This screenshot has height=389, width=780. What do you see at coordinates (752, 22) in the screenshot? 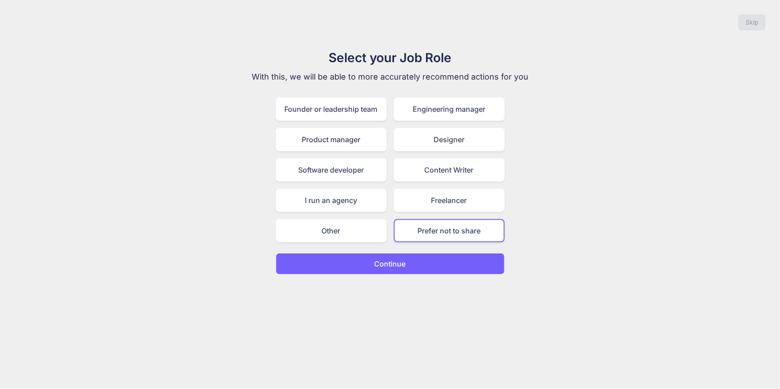
I see `button: Skip` at bounding box center [752, 22].